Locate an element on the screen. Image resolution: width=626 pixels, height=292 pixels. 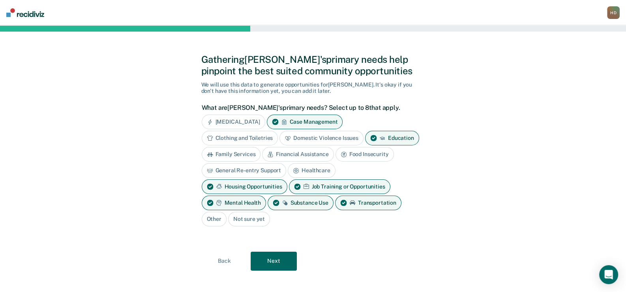
div: Job Training or Opportunities is located at coordinates (339, 186).